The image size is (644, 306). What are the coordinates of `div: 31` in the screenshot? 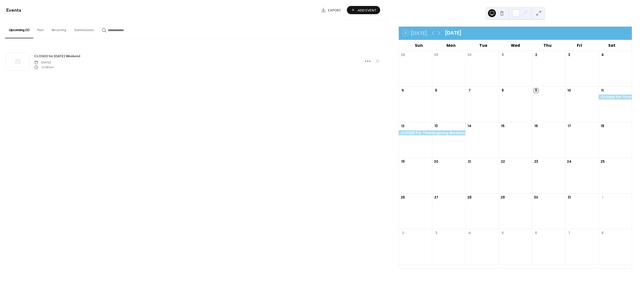 It's located at (569, 197).